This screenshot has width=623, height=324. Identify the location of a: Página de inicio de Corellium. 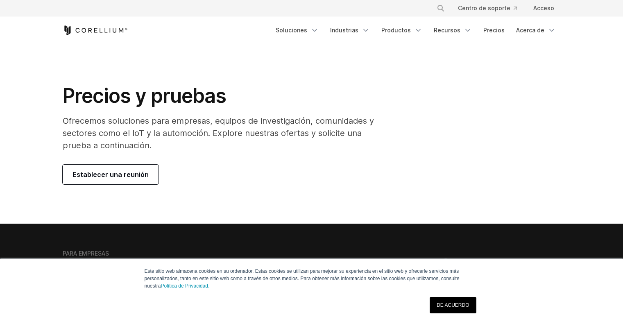
(95, 30).